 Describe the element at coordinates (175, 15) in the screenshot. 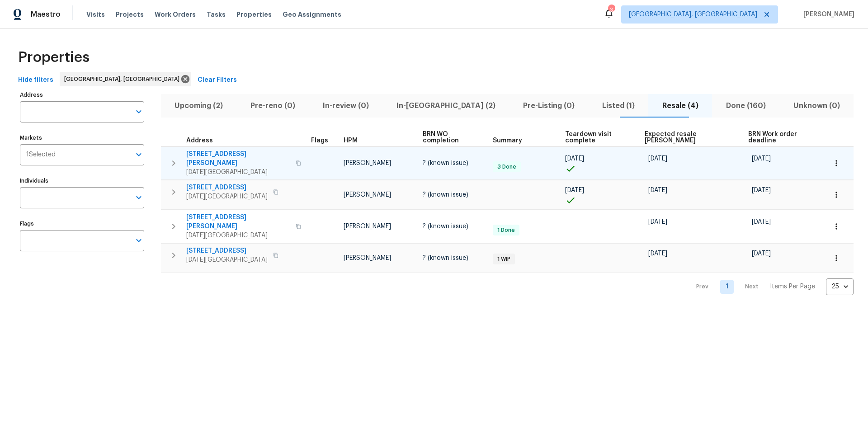

I see `span: Work Orders` at that location.